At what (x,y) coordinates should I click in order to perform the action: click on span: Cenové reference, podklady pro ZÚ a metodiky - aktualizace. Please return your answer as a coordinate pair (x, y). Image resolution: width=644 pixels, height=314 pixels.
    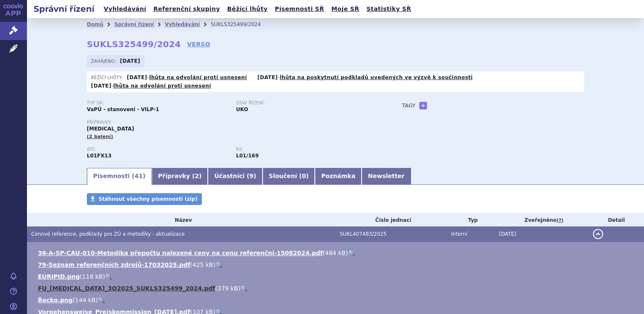
    Looking at the image, I should click on (108, 234).